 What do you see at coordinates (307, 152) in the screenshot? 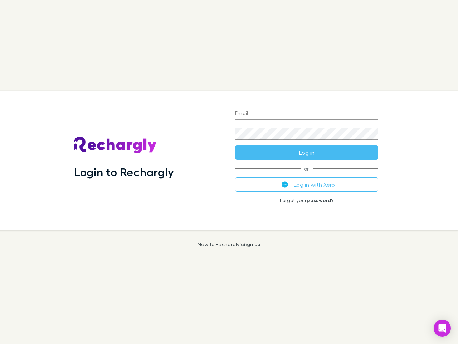
I see `button: Log in` at bounding box center [307, 152].